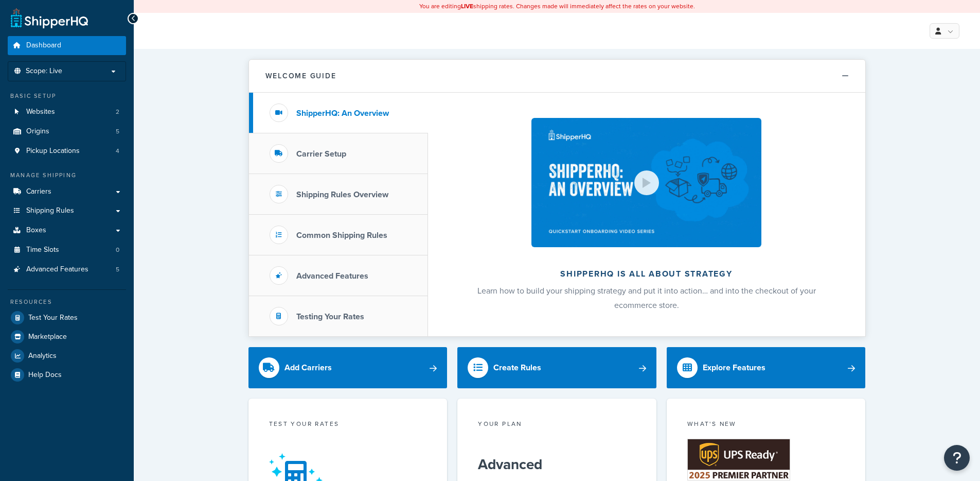  What do you see at coordinates (67, 112) in the screenshot?
I see `a: Websites2` at bounding box center [67, 112].